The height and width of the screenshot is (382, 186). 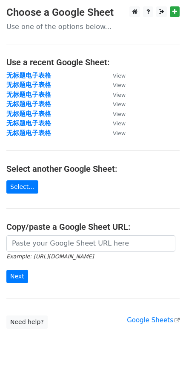 I want to click on a: Select..., so click(x=22, y=187).